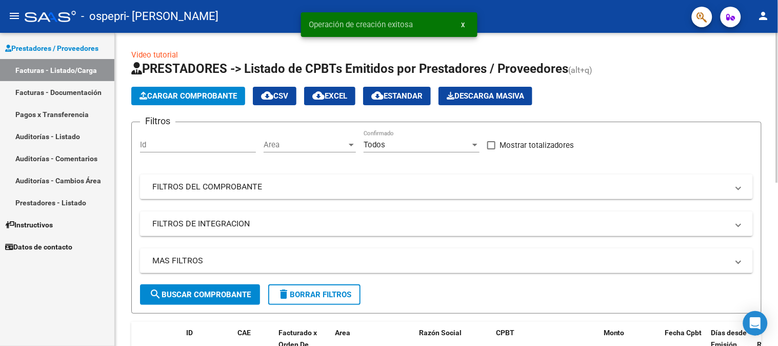  Describe the element at coordinates (440, 187) in the screenshot. I see `mat-panel-title: FILTROS DEL COMPROBANTE` at that location.